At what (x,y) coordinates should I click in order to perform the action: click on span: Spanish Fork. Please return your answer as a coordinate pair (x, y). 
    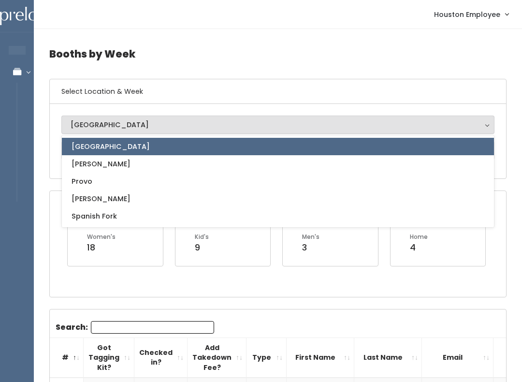
    Looking at the image, I should click on (94, 216).